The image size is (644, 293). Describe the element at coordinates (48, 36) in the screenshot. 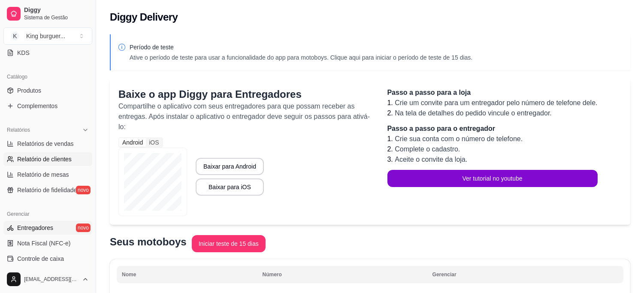

I see `button: Select a team` at that location.